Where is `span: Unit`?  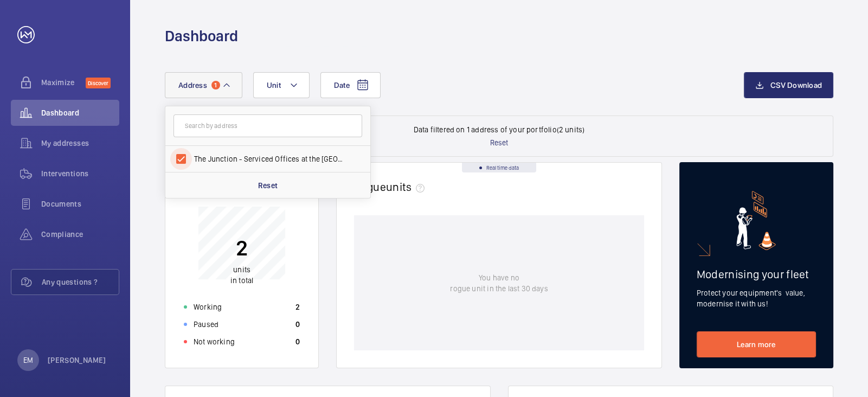
span: Unit is located at coordinates (274, 85).